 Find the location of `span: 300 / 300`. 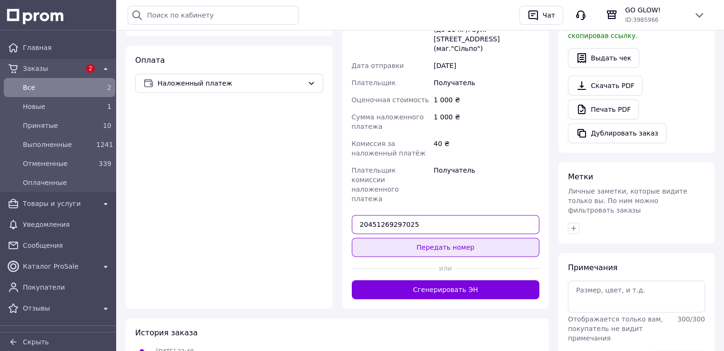

span: 300 / 300 is located at coordinates (691, 319).